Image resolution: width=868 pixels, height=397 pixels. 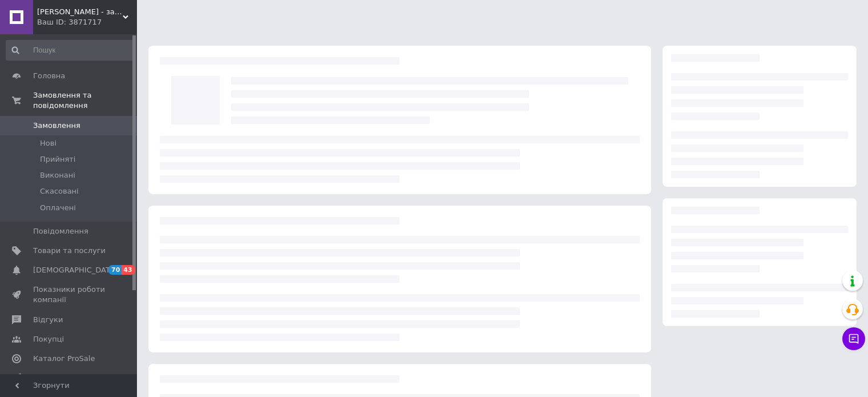 I want to click on span: Відгуки, so click(x=48, y=320).